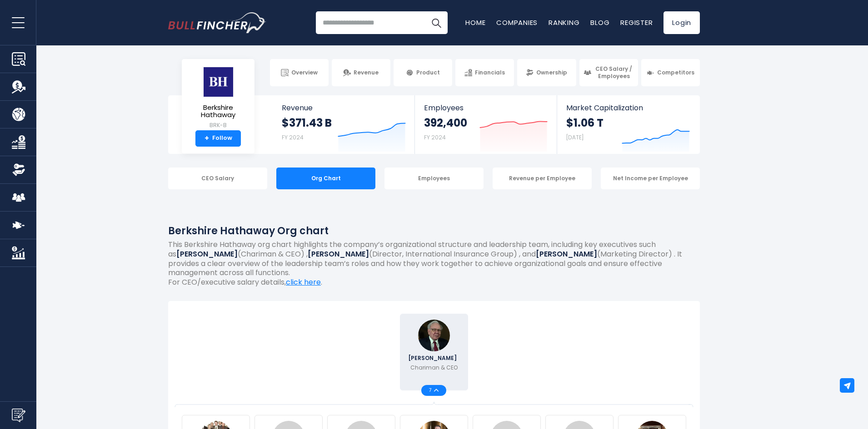 The width and height of the screenshot is (868, 429). Describe the element at coordinates (485, 108) in the screenshot. I see `span: Employees` at that location.